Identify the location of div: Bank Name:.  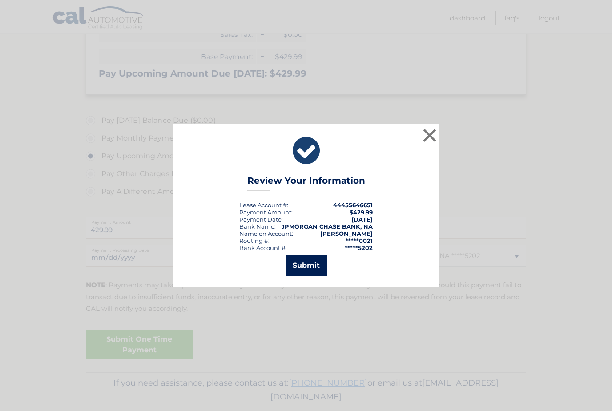
(257, 226).